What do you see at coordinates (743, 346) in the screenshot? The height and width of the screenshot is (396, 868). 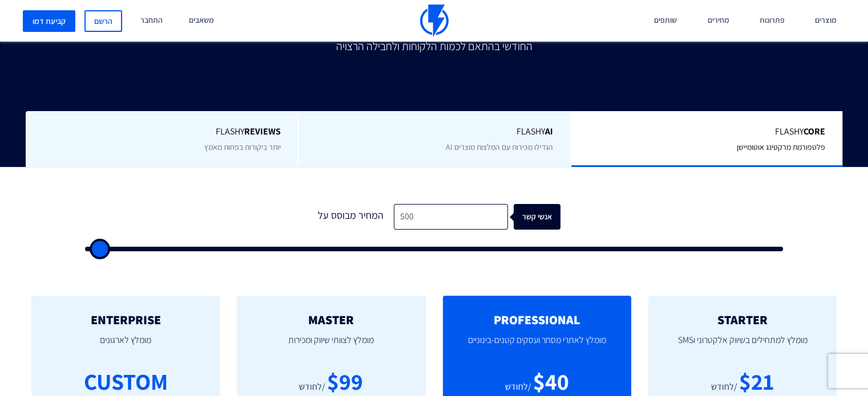 I see `p: מומלץ למתחילים בשיווק אלקטרוני וSMS` at bounding box center [743, 346].